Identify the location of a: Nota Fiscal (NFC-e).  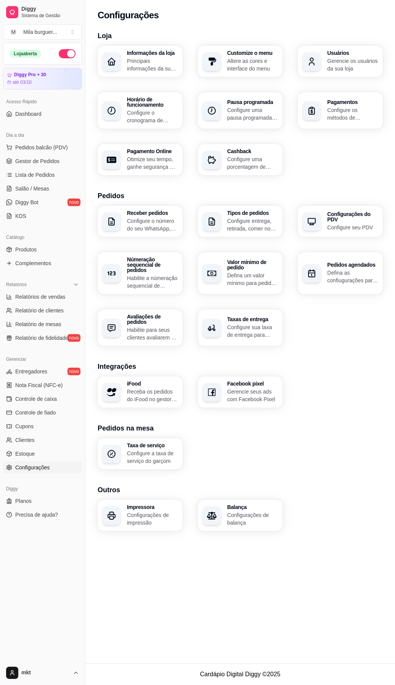
(42, 385).